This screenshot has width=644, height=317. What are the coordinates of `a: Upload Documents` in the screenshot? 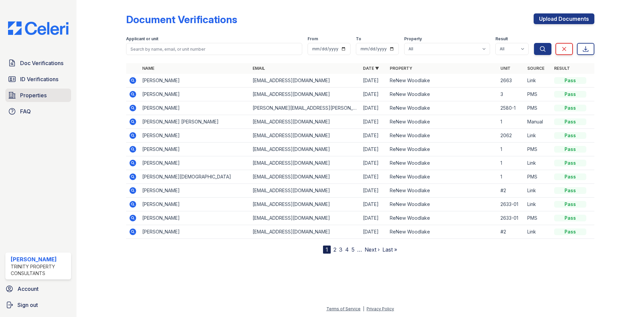 It's located at (564, 19).